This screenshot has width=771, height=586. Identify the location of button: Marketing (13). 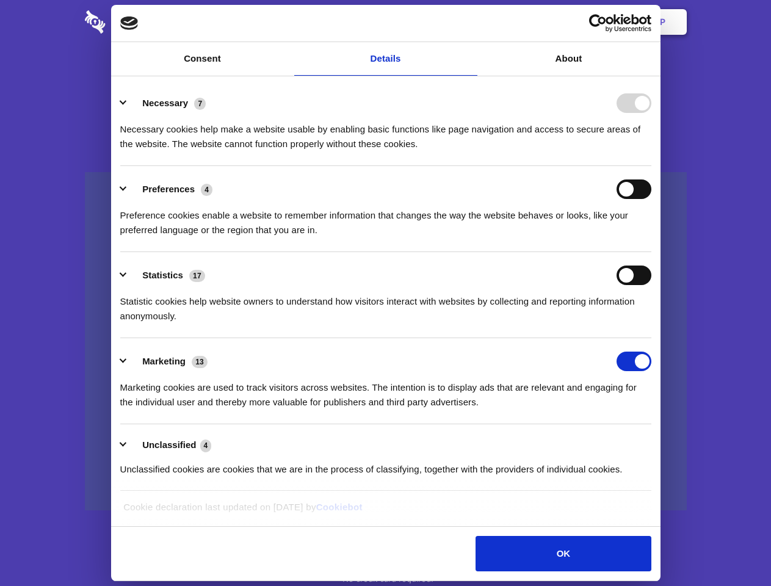
(168, 361).